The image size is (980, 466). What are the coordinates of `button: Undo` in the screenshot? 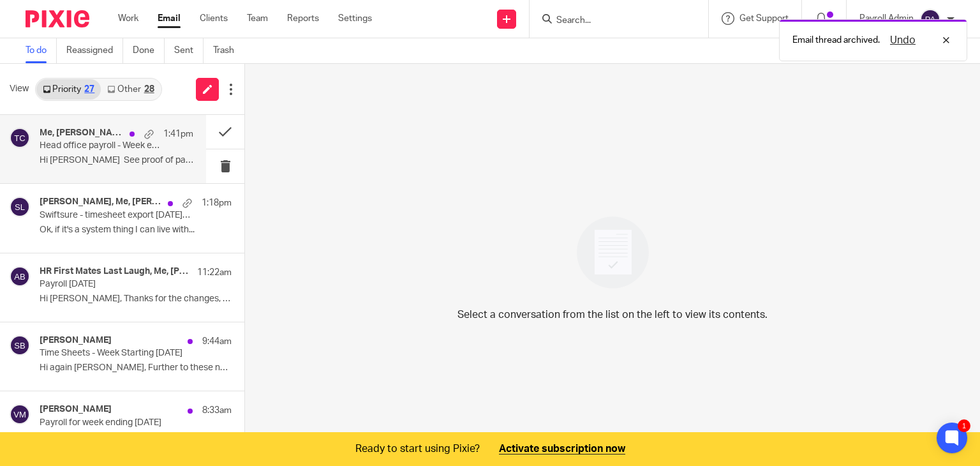 It's located at (903, 40).